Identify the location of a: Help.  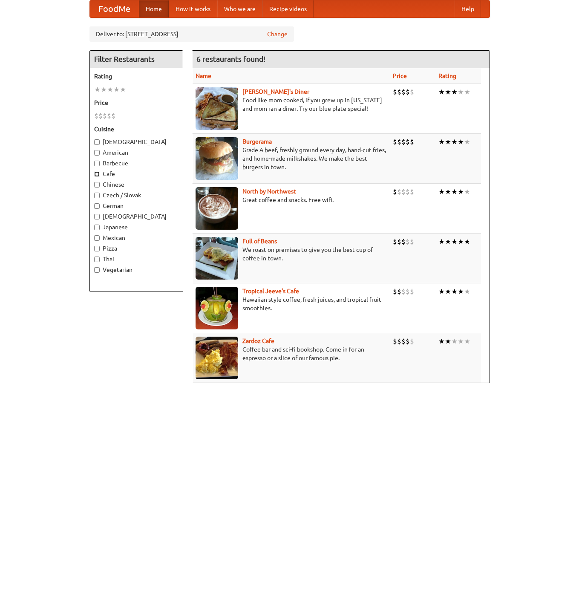
(468, 9).